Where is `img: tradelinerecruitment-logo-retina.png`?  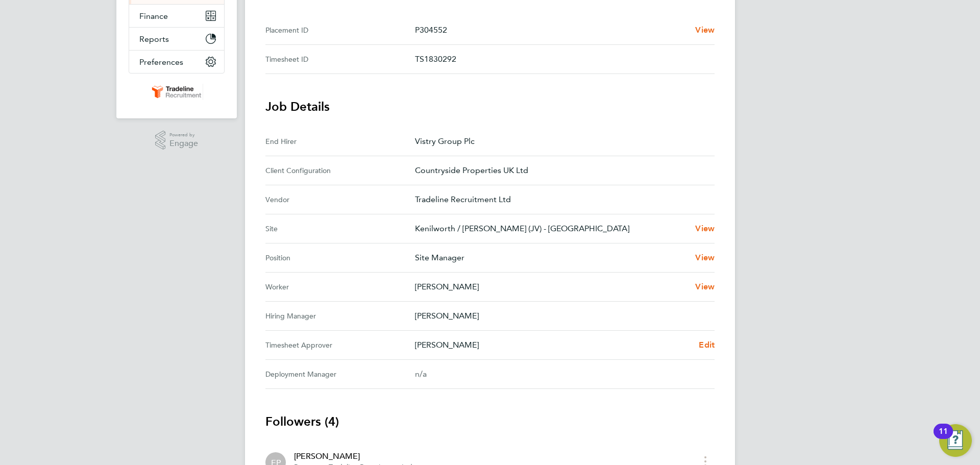 img: tradelinerecruitment-logo-retina.png is located at coordinates (177, 92).